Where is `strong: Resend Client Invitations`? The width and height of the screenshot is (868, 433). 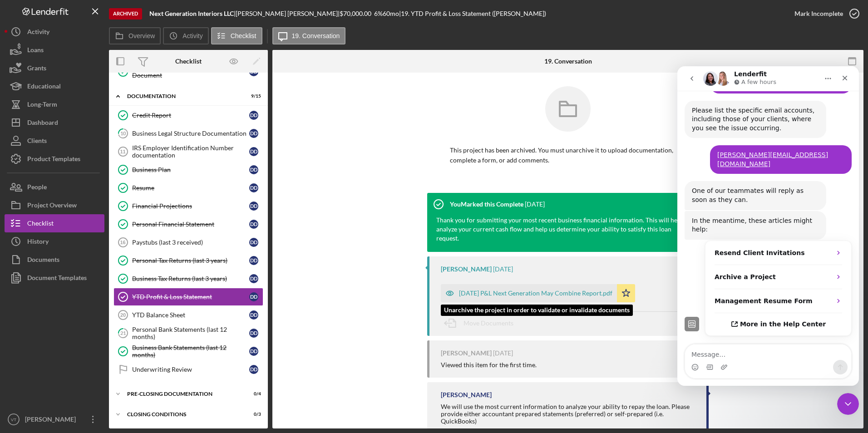 strong: Resend Client Invitations is located at coordinates (82, 186).